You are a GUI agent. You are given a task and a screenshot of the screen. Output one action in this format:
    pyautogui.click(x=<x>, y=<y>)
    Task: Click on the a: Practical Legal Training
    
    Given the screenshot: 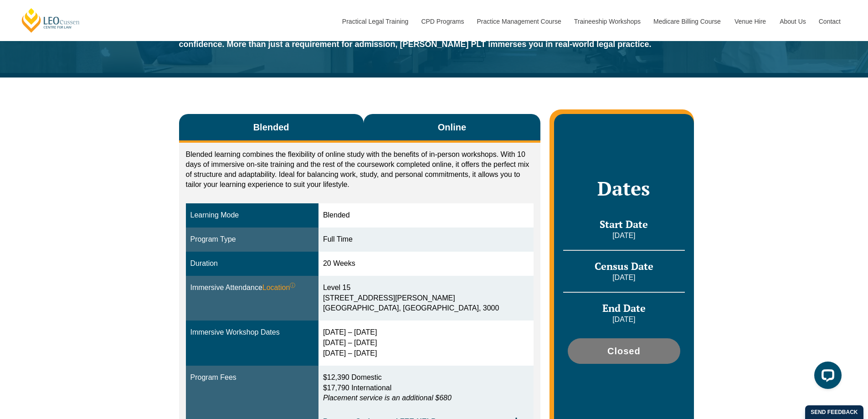 What is the action you would take?
    pyautogui.click(x=375, y=21)
    